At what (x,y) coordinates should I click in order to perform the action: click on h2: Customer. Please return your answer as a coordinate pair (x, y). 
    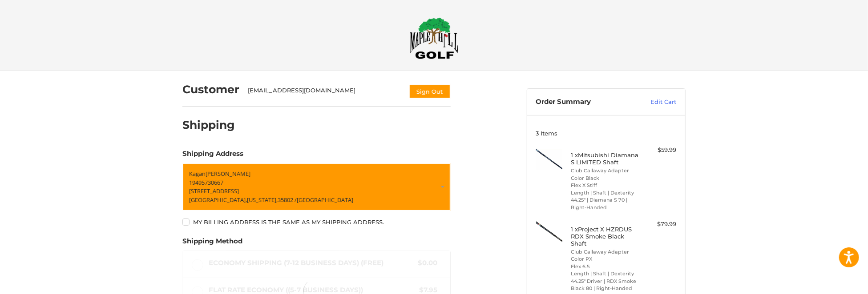
    Looking at the image, I should click on (211, 89).